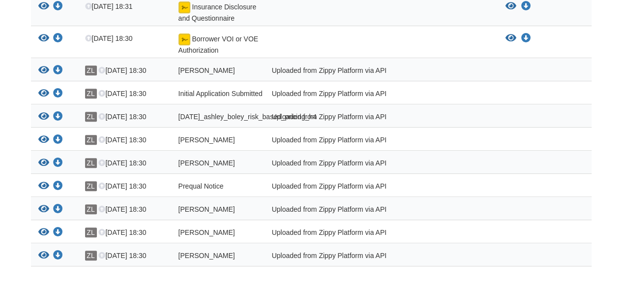 The width and height of the screenshot is (622, 292). What do you see at coordinates (58, 163) in the screenshot?
I see `a: Download ashley_boley_sms_consent` at bounding box center [58, 163].